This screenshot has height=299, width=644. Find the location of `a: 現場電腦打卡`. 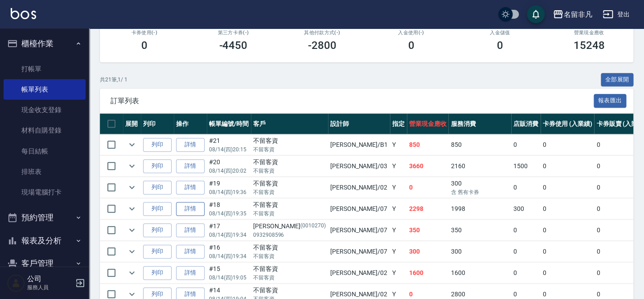

a: 現場電腦打卡 is located at coordinates (45, 193).